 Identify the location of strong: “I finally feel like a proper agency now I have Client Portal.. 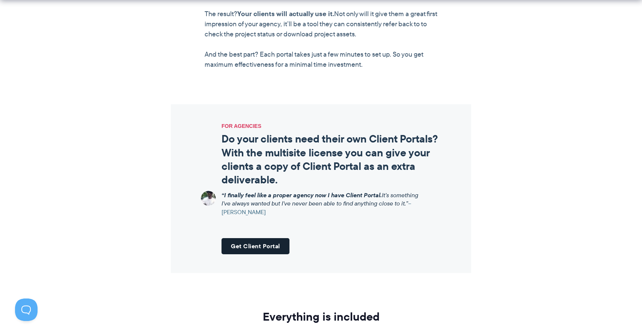
(302, 195).